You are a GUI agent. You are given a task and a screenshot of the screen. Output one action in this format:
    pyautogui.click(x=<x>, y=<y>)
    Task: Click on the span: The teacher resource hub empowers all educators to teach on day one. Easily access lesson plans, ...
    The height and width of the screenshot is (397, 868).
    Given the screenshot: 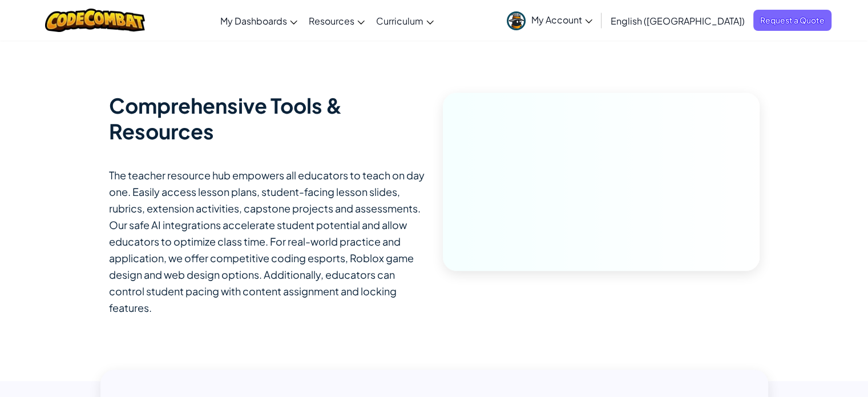 What is the action you would take?
    pyautogui.click(x=266, y=241)
    